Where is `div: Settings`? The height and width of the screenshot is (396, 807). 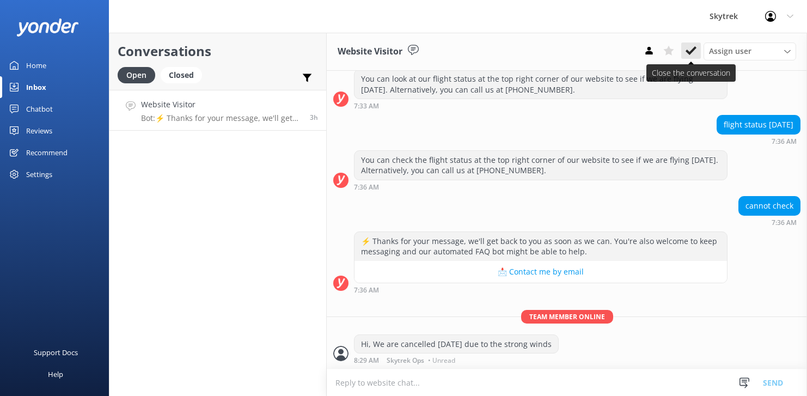 div: Settings is located at coordinates (39, 174).